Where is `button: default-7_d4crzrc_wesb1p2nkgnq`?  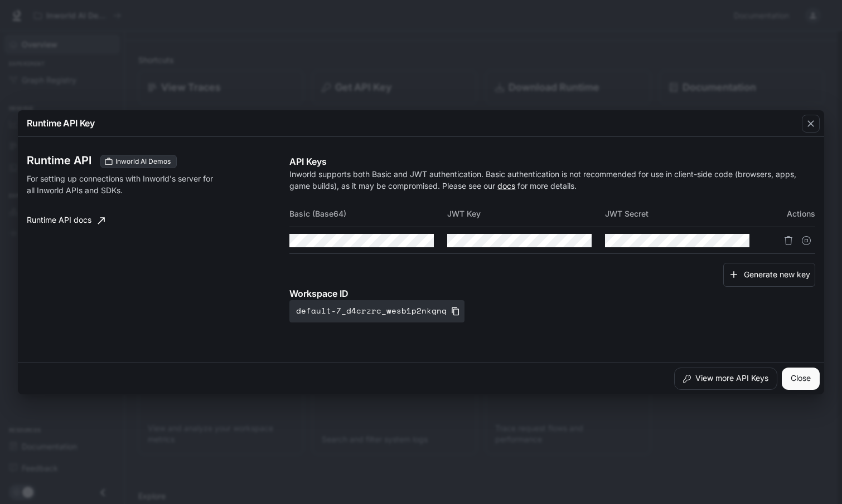 button: default-7_d4crzrc_wesb1p2nkgnq is located at coordinates (377, 312).